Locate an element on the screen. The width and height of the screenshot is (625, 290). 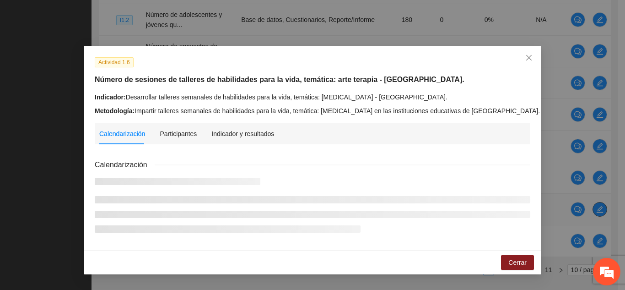
div: Minimizar ventana de chat en vivo is located at coordinates (161, 16).